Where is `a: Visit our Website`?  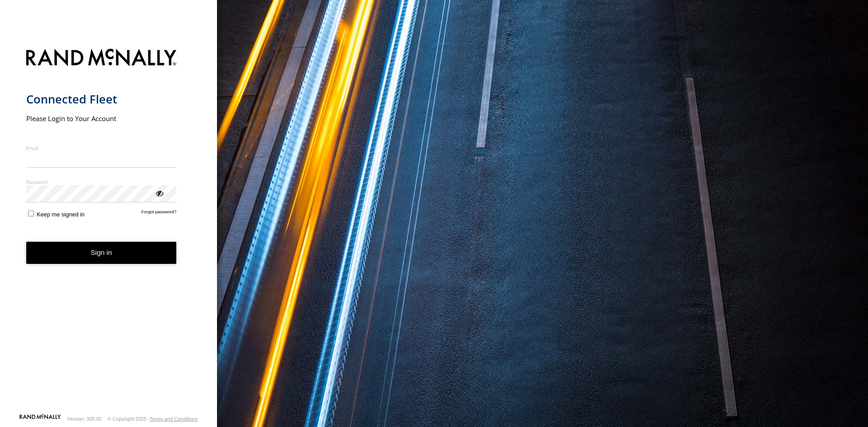
a: Visit our Website is located at coordinates (40, 419).